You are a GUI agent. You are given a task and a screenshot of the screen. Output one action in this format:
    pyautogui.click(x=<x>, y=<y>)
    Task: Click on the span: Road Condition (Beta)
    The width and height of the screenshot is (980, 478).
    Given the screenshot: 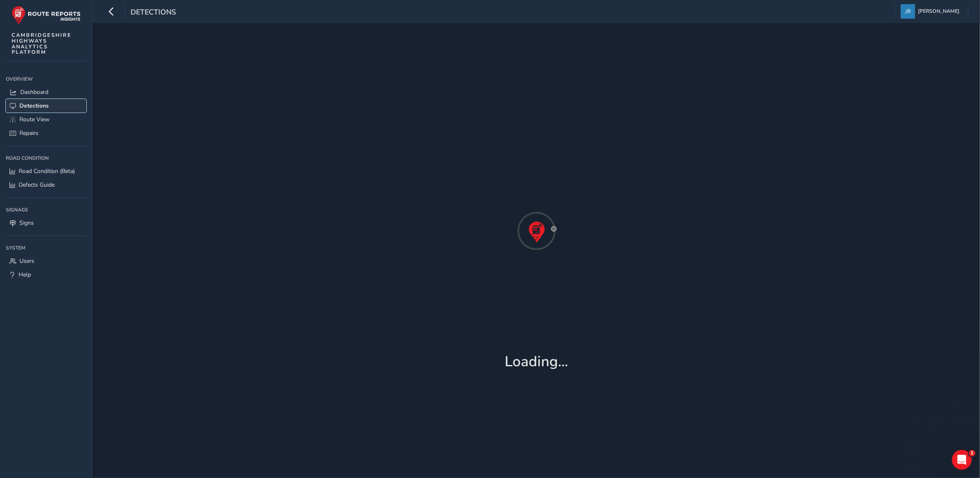 What is the action you would take?
    pyautogui.click(x=47, y=171)
    